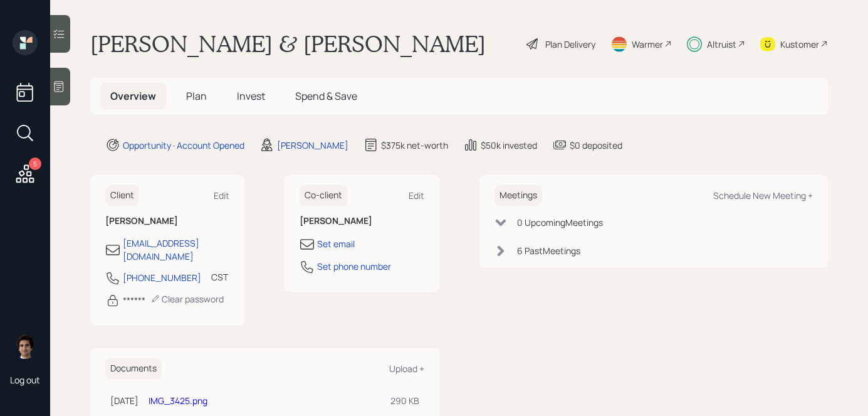 This screenshot has width=868, height=416. Describe the element at coordinates (133, 96) in the screenshot. I see `span: Overview` at that location.